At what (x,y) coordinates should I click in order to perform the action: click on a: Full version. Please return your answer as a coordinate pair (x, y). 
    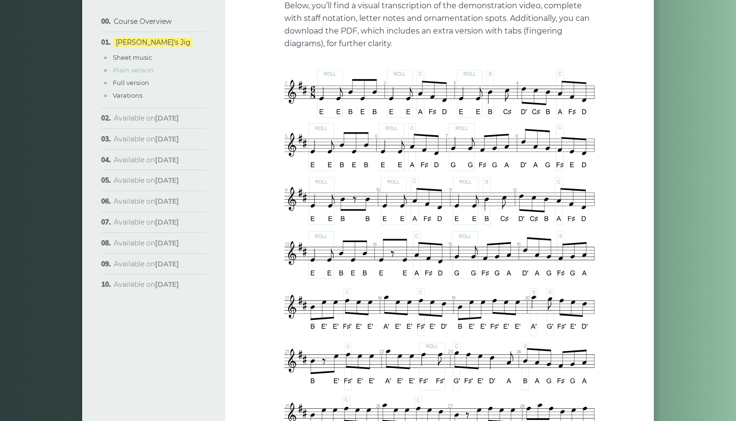
    Looking at the image, I should click on (131, 83).